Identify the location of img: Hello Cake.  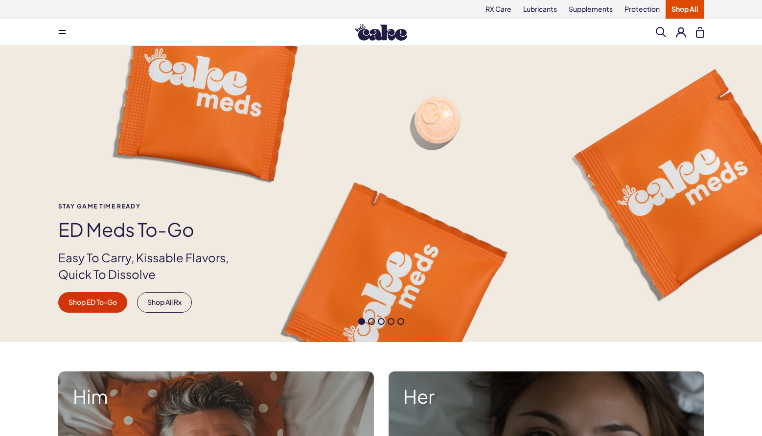
(381, 32).